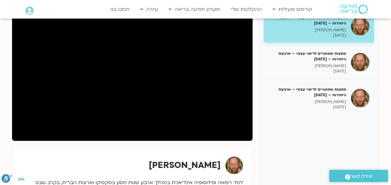  What do you see at coordinates (360, 62) in the screenshot?
I see `img: מסעות שמאניים לריפוי עצמי – ארבעת היסודות – 8.9.25` at bounding box center [360, 62].